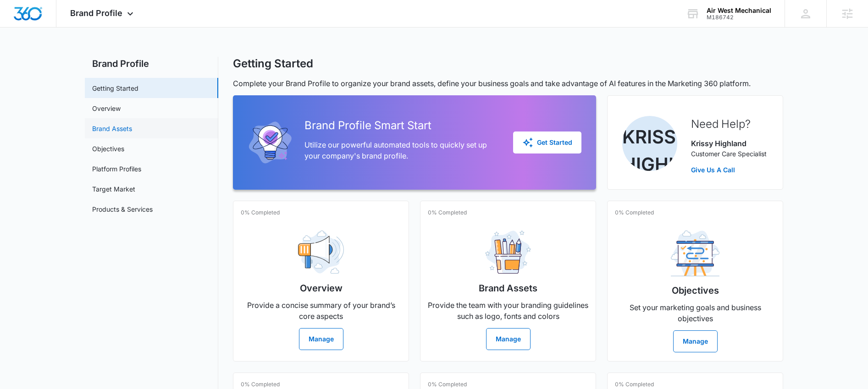 Image resolution: width=868 pixels, height=389 pixels. I want to click on a: Getting Started, so click(115, 88).